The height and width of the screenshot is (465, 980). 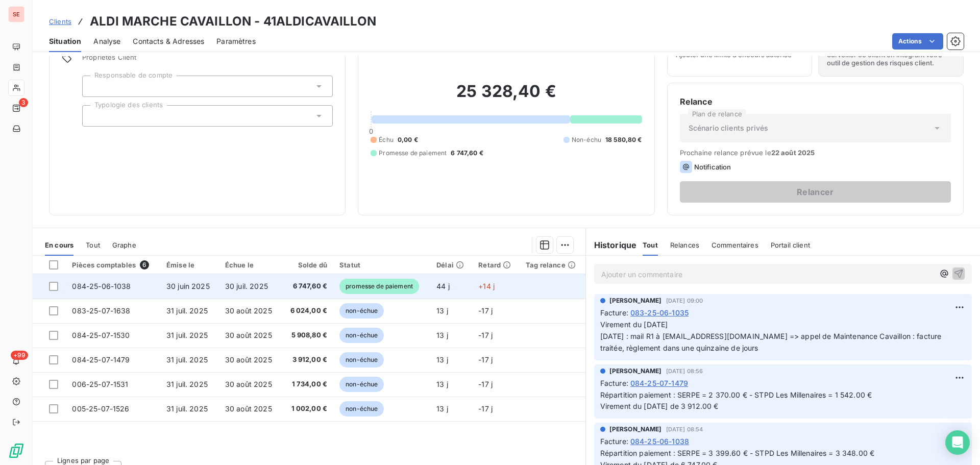 What do you see at coordinates (100, 384) in the screenshot?
I see `span: 006-25-07-1531` at bounding box center [100, 384].